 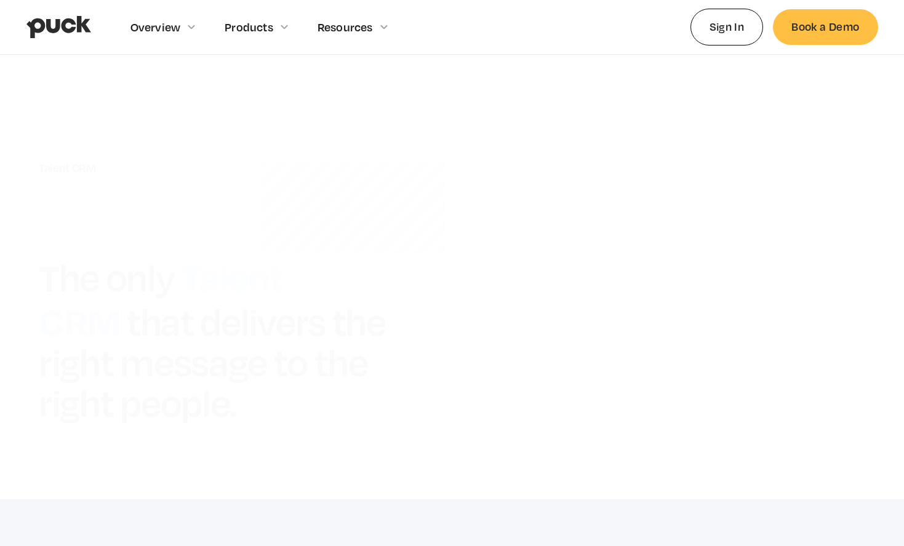 I want to click on a: Book a Demo, so click(x=825, y=26).